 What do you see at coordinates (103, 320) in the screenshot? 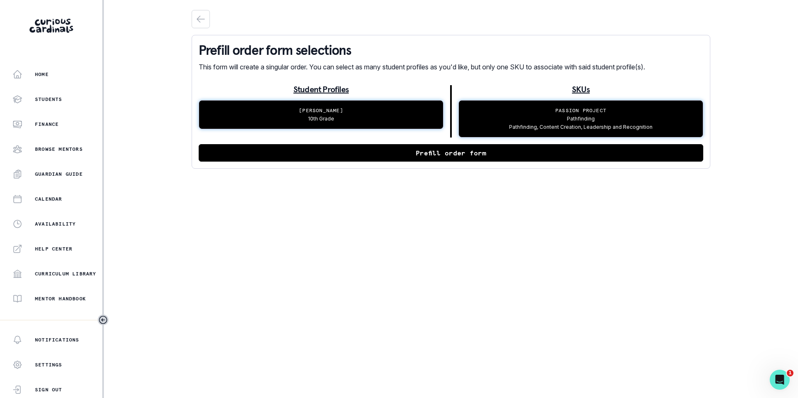
I see `button: Toggle sidebar` at bounding box center [103, 320].